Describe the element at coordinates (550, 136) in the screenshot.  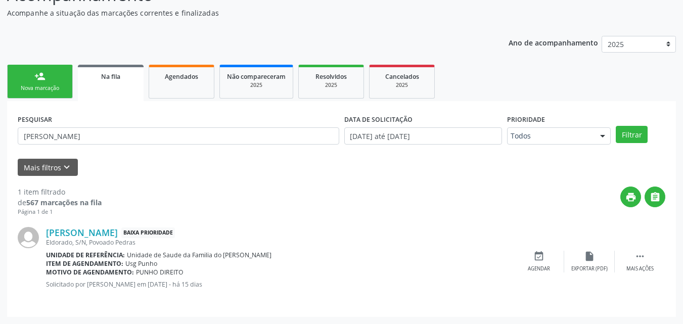
I see `span: Todos` at that location.